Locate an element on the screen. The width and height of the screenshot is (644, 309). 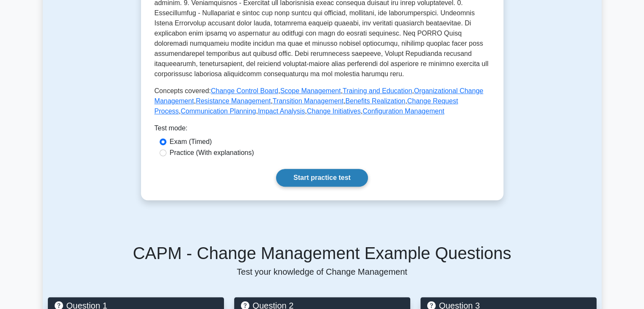
a: Organizational Change Management is located at coordinates (319, 96).